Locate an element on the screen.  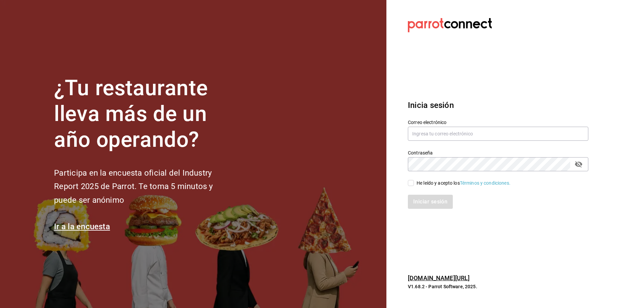
label: Contraseña is located at coordinates (498, 153).